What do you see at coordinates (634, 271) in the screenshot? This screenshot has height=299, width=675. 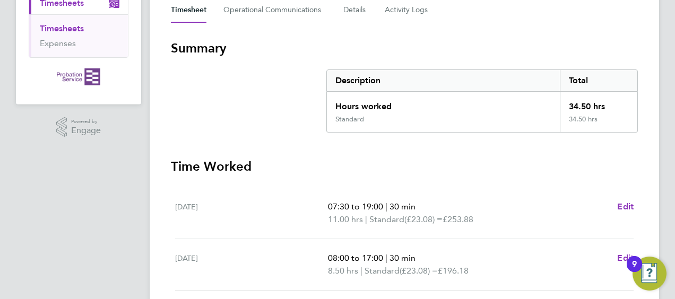 I see `div: 9` at bounding box center [634, 271].